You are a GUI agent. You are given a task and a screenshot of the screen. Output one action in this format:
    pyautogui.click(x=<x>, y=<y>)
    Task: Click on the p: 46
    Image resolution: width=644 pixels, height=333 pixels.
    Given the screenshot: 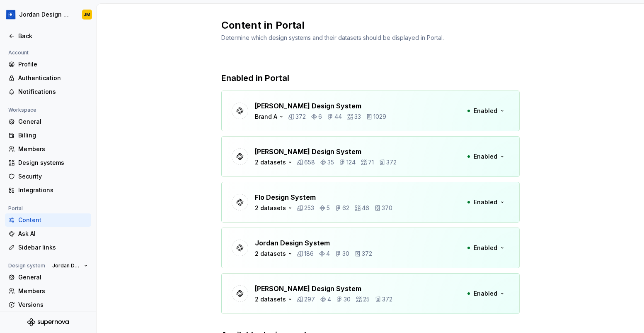 What is the action you would take?
    pyautogui.click(x=366, y=208)
    